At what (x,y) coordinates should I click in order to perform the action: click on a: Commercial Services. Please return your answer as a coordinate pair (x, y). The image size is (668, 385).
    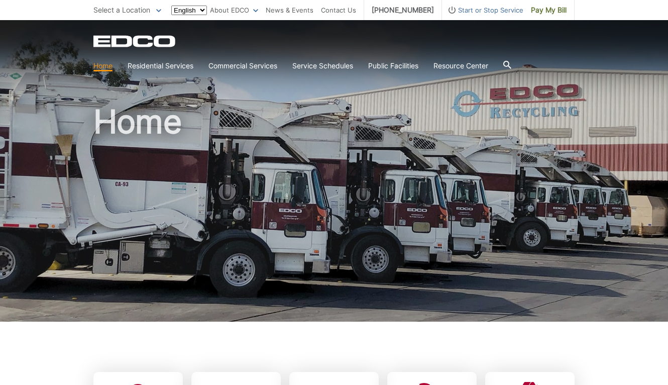
    Looking at the image, I should click on (243, 66).